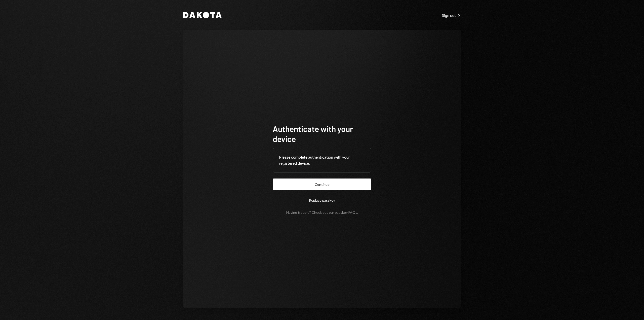 The width and height of the screenshot is (644, 320). I want to click on a: passkey FAQs, so click(346, 213).